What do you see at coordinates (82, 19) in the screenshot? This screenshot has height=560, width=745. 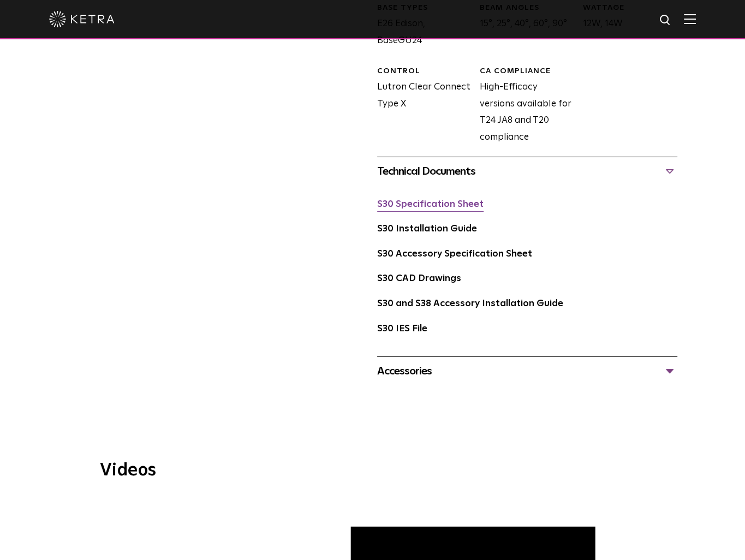 I see `img: ketra-logo-2019-white` at bounding box center [82, 19].